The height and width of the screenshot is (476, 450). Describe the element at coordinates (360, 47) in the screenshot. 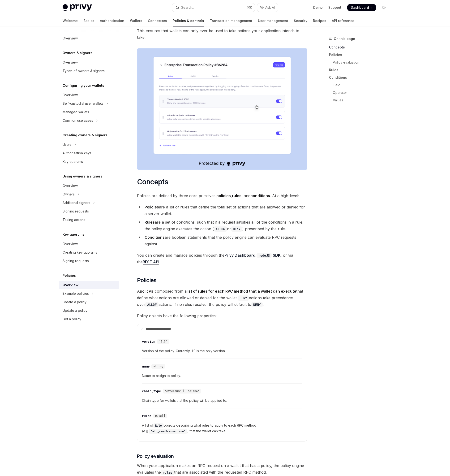

I see `a: Concepts` at that location.